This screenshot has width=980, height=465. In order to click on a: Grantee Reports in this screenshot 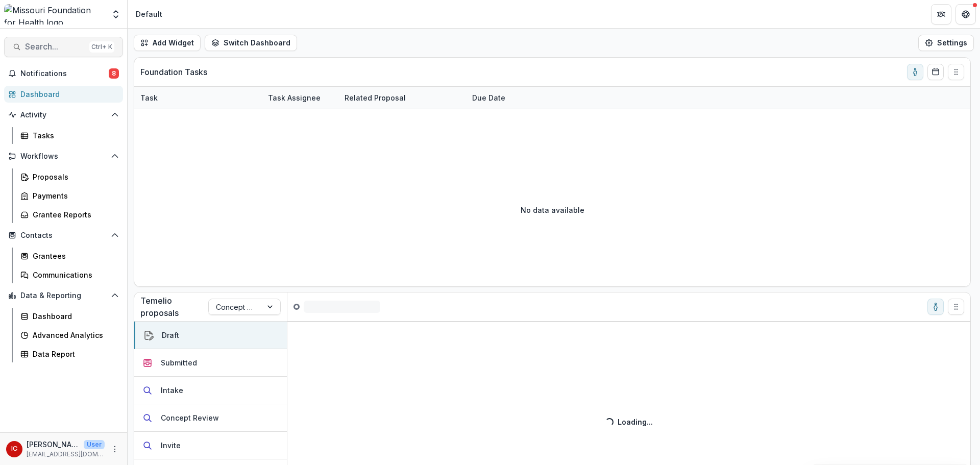, I will do `click(70, 215)`.